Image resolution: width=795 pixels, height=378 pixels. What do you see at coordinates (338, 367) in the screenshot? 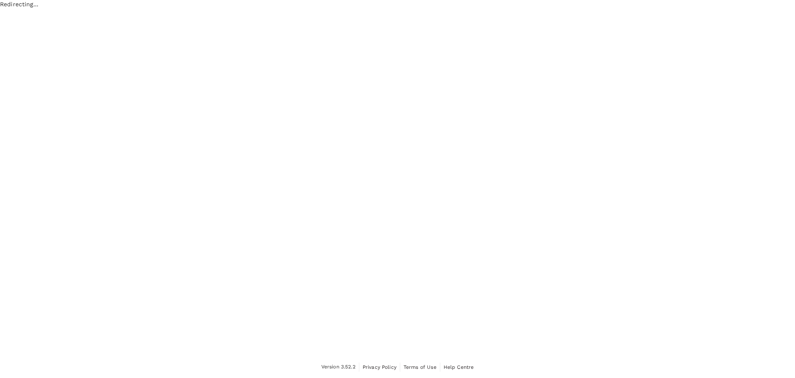
I see `span: Version 3.52.2` at bounding box center [338, 367].